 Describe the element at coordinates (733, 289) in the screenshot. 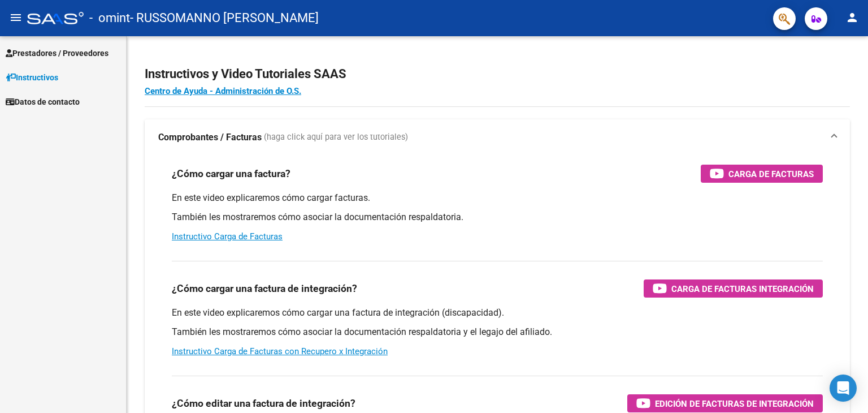

I see `button: Carga de Facturas Integración` at that location.